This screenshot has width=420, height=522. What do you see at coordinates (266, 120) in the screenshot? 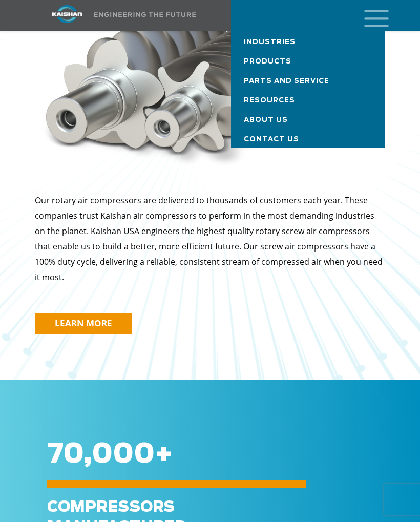
I see `span: About Us` at bounding box center [266, 120].